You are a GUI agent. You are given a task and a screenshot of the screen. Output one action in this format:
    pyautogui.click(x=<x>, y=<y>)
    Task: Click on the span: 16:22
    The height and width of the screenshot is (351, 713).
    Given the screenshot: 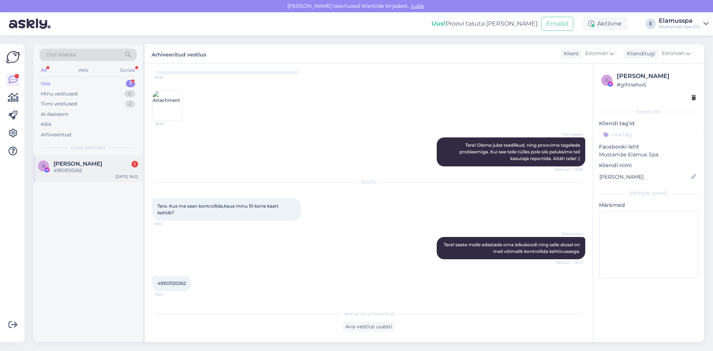 What is the action you would take?
    pyautogui.click(x=168, y=294)
    